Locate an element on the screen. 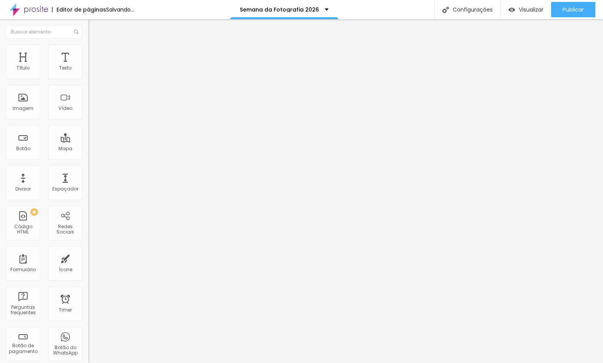  div: Código HTML is located at coordinates (23, 229).